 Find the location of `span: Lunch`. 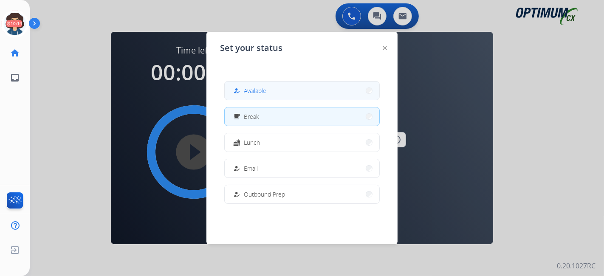

span: Lunch is located at coordinates (252, 142).